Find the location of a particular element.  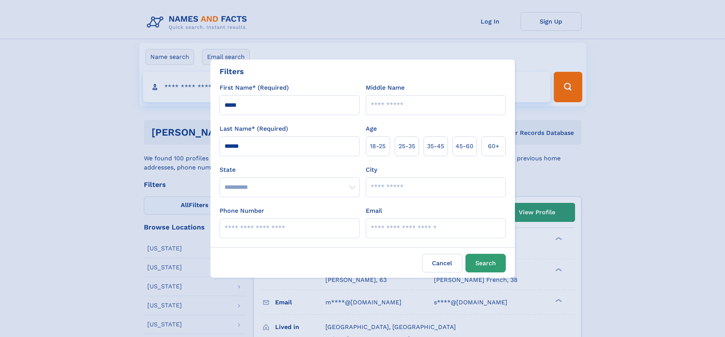

span: 60+ is located at coordinates (493, 146).